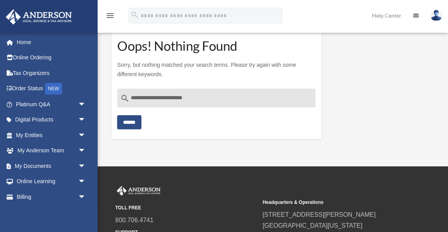  Describe the element at coordinates (52, 73) in the screenshot. I see `a: Tax Organizers` at that location.